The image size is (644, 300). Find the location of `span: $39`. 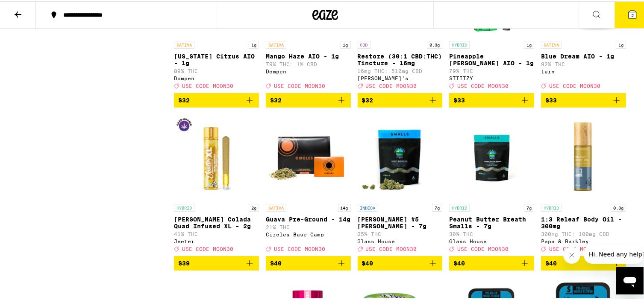

span: $39 is located at coordinates (184, 262).